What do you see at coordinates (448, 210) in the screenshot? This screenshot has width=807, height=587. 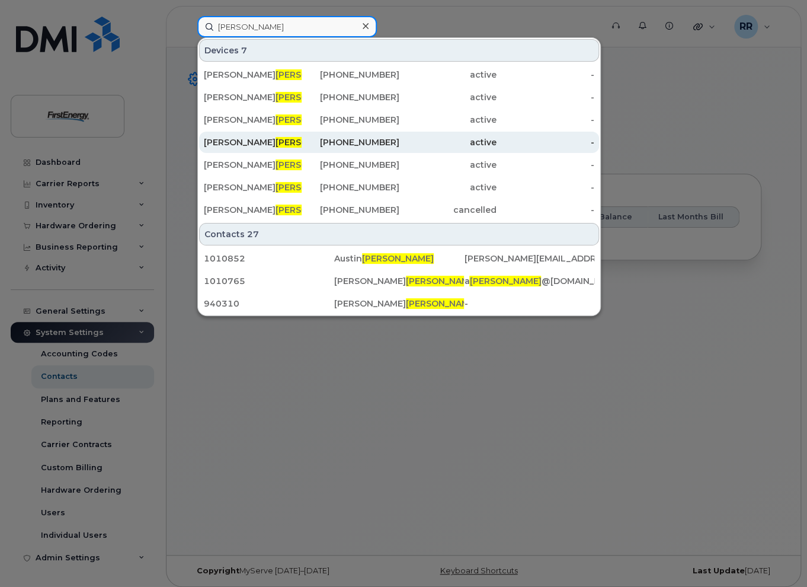 I see `div: cancelled` at bounding box center [448, 210].